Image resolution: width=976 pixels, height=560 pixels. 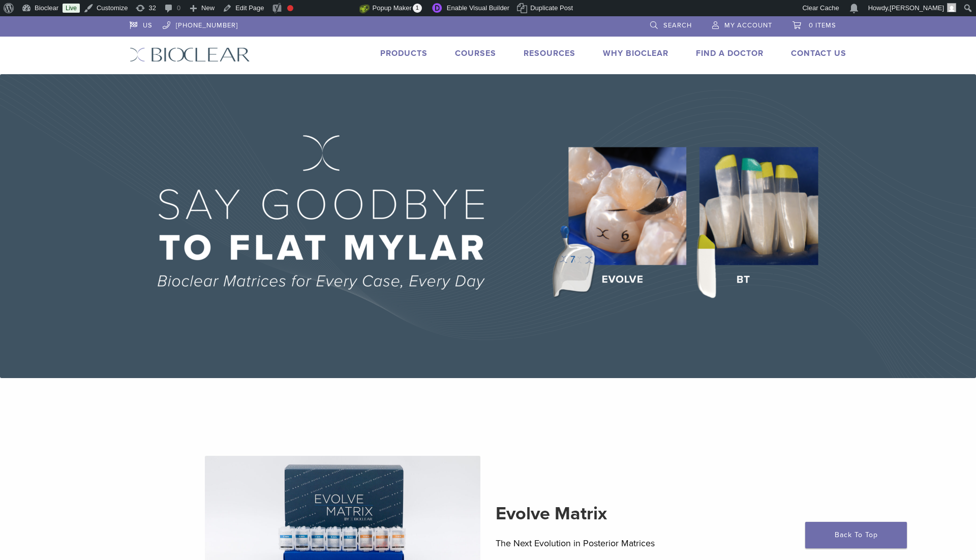 I want to click on a: My Account, so click(x=742, y=24).